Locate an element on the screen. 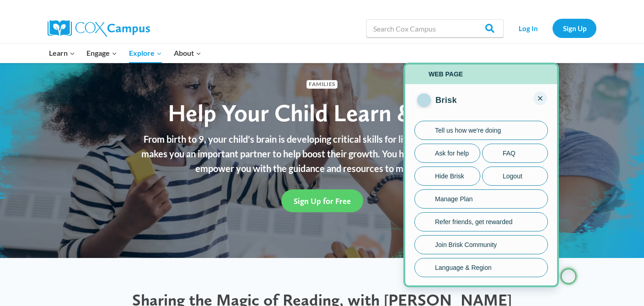  p: From birth to 9, your child's brain is developing critical skills for literacy and success. This ... is located at coordinates (322, 153).